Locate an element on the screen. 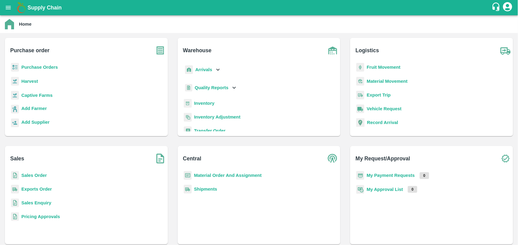  b: My Request/Approval is located at coordinates (383, 158).